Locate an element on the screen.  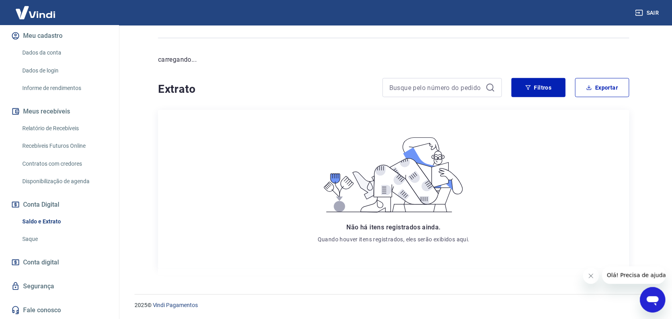
img: Vindi is located at coordinates (35, 12).